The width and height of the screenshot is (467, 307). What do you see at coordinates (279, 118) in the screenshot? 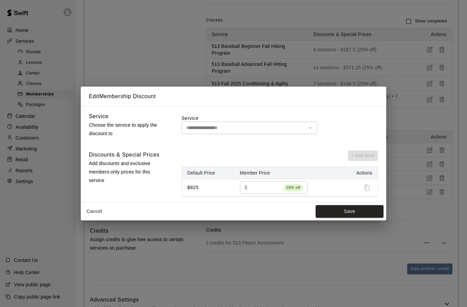
I see `label: Service` at bounding box center [279, 118].